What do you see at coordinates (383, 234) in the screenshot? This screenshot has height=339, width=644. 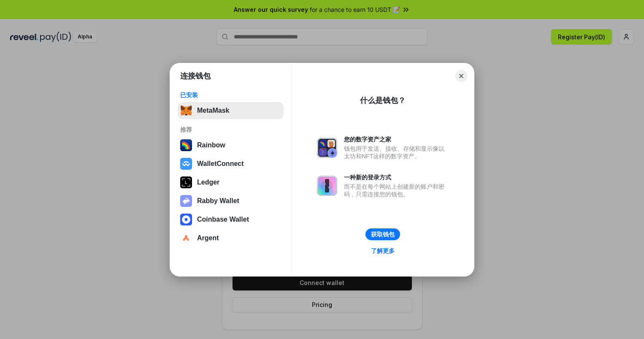 I see `button: 获取钱包` at bounding box center [383, 234].